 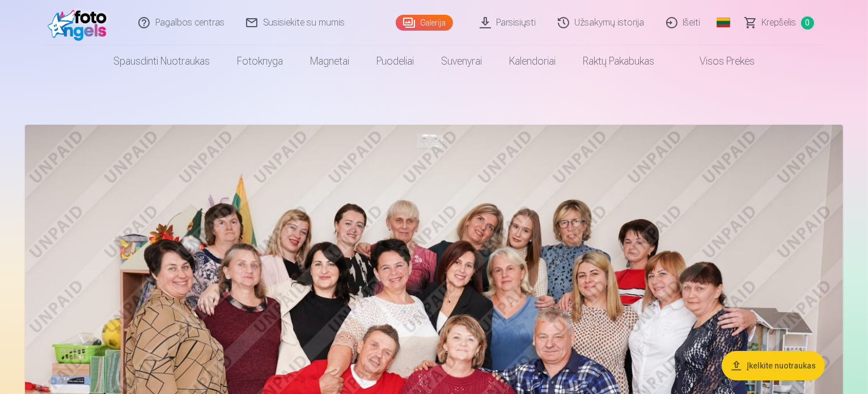 I want to click on a: Visos prekės, so click(x=718, y=61).